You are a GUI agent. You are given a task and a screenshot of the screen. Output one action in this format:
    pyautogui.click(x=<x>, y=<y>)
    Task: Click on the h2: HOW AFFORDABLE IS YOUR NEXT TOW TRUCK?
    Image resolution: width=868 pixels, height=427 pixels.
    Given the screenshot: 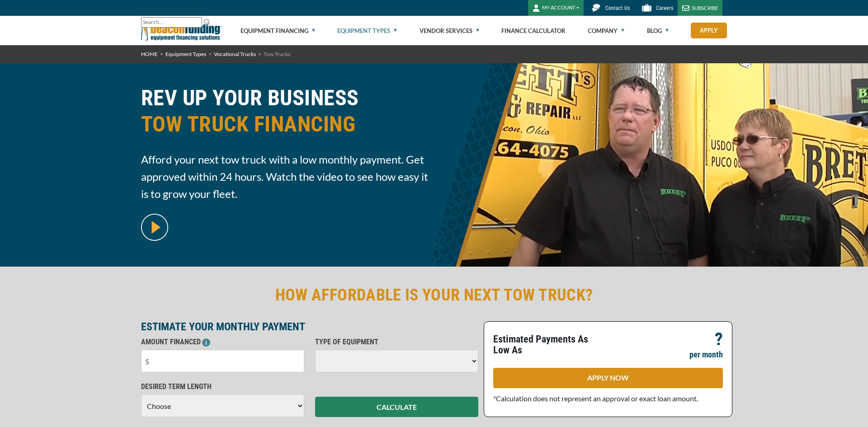 What is the action you would take?
    pyautogui.click(x=434, y=295)
    